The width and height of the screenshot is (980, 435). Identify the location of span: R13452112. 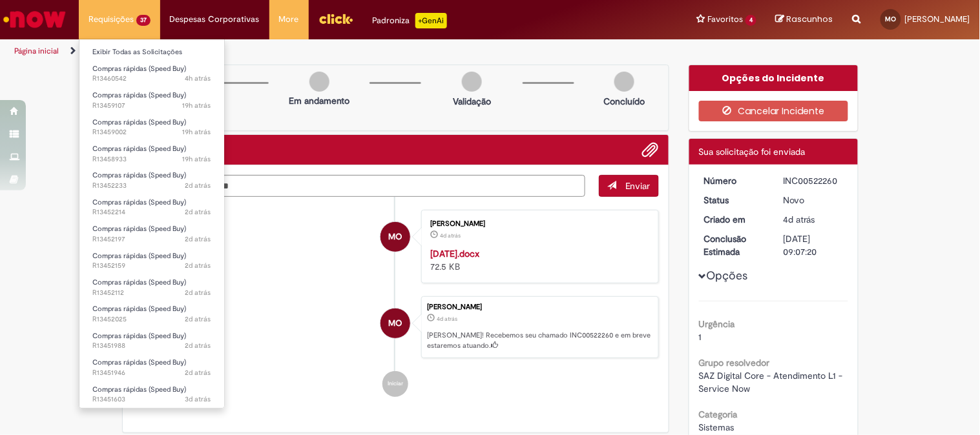
(151, 293).